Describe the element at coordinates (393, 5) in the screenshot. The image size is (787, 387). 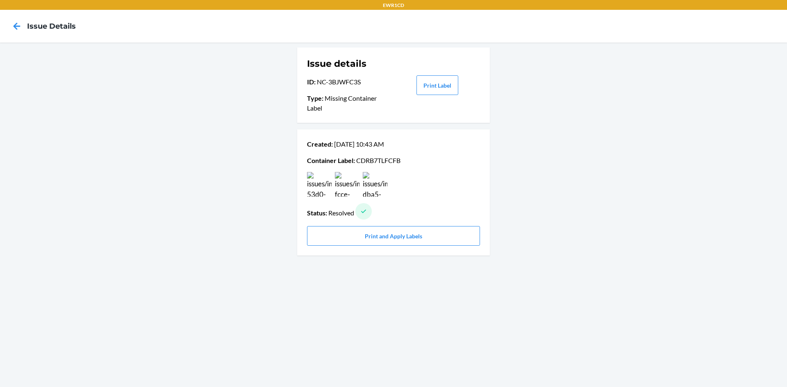
I see `p: EWR1CD` at that location.